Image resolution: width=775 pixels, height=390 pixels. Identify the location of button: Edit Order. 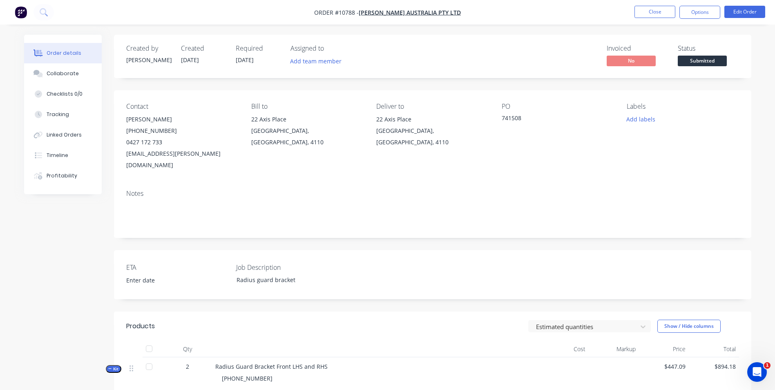
(744, 12).